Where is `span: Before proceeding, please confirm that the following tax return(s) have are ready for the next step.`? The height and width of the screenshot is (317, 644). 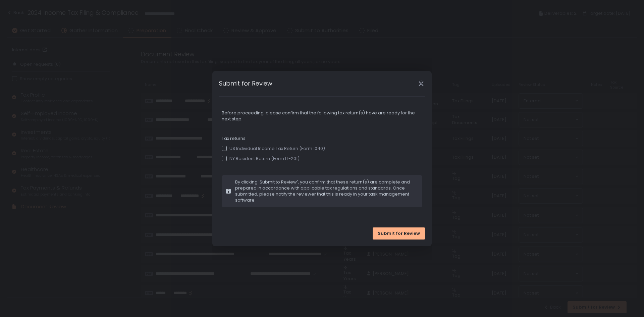 span: Before proceeding, please confirm that the following tax return(s) have are ready for the next step. is located at coordinates (322, 116).